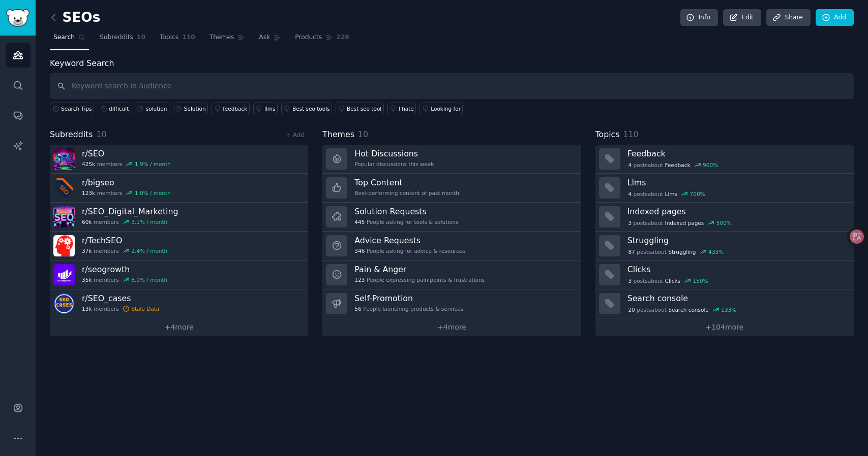 The height and width of the screenshot is (456, 868). What do you see at coordinates (452, 304) in the screenshot?
I see `a: Self-Promotion56People launching products & services` at bounding box center [452, 304].